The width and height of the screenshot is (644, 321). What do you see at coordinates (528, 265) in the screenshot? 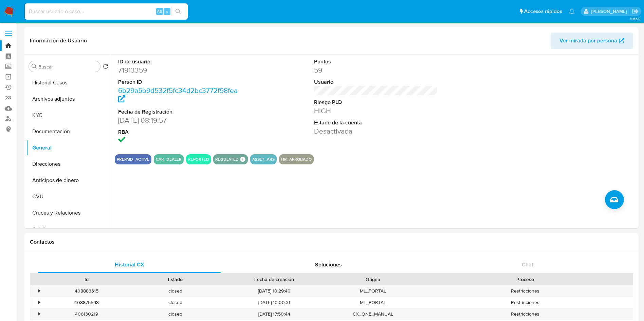
I see `span: Chat` at bounding box center [528, 265].